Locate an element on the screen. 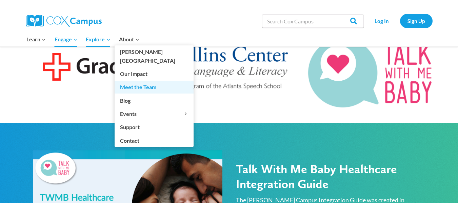 The height and width of the screenshot is (203, 458). img: grady-logo@2x is located at coordinates (88, 67).